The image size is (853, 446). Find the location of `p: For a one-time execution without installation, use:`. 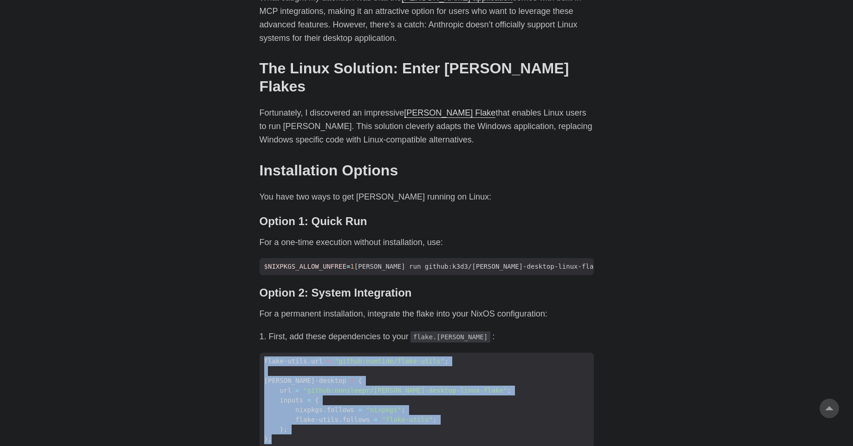

p: For a one-time execution without installation, use: is located at coordinates (427, 242).